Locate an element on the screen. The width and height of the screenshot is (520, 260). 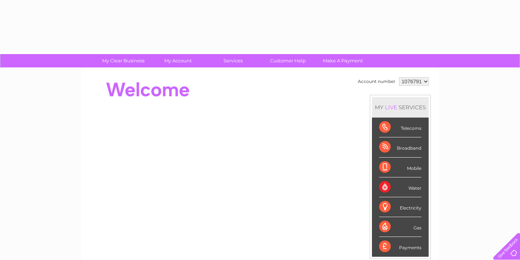
div: MY SERVICES is located at coordinates (400, 107).